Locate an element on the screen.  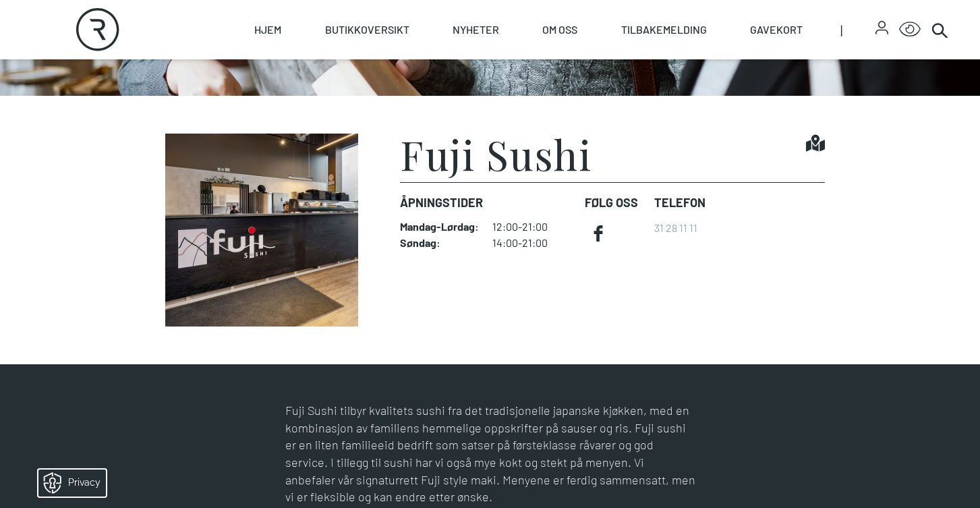
h1: Fuji Sushi is located at coordinates (496, 154).